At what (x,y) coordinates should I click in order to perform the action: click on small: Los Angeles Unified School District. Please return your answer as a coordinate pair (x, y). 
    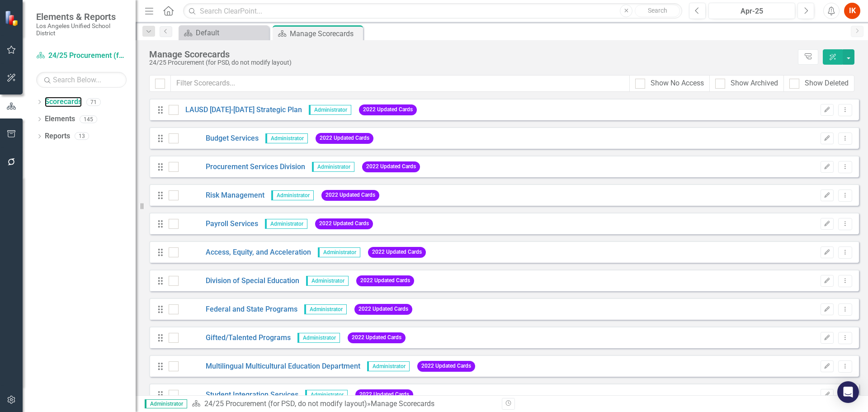
    Looking at the image, I should click on (81, 29).